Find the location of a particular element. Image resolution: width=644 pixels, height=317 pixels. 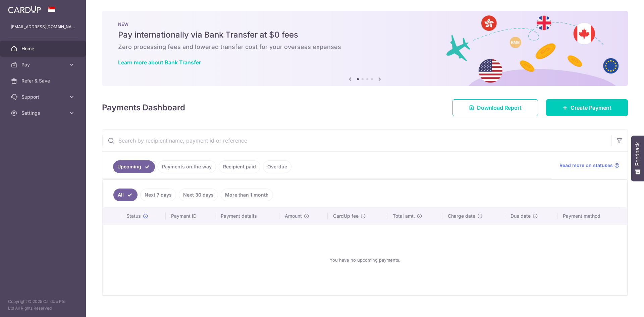

th: Payment details is located at coordinates (247, 216).